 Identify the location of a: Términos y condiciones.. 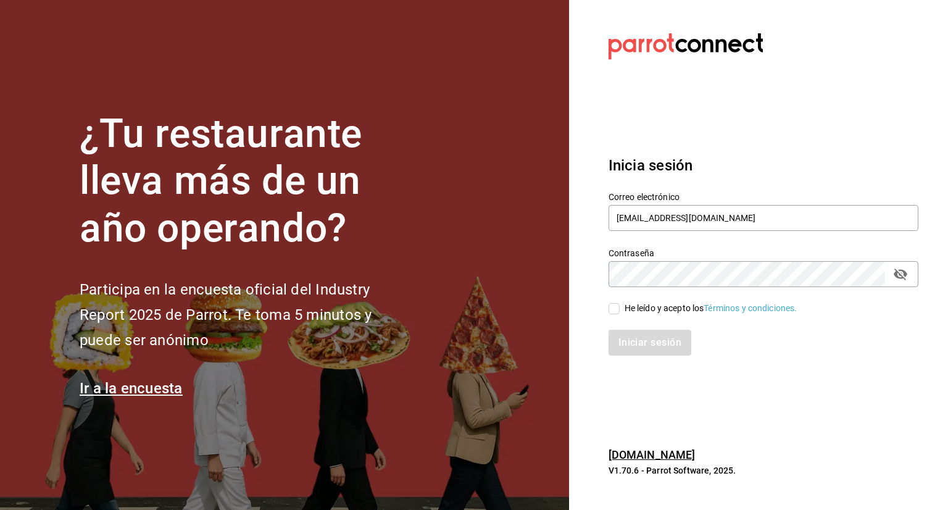
(750, 308).